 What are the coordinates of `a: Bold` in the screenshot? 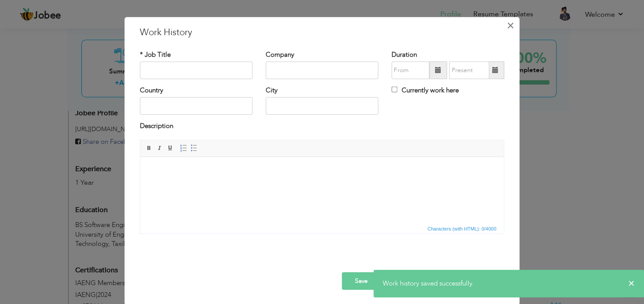 It's located at (149, 148).